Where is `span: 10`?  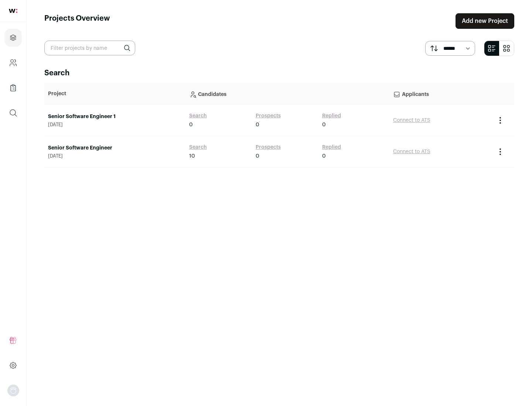 span: 10 is located at coordinates (192, 156).